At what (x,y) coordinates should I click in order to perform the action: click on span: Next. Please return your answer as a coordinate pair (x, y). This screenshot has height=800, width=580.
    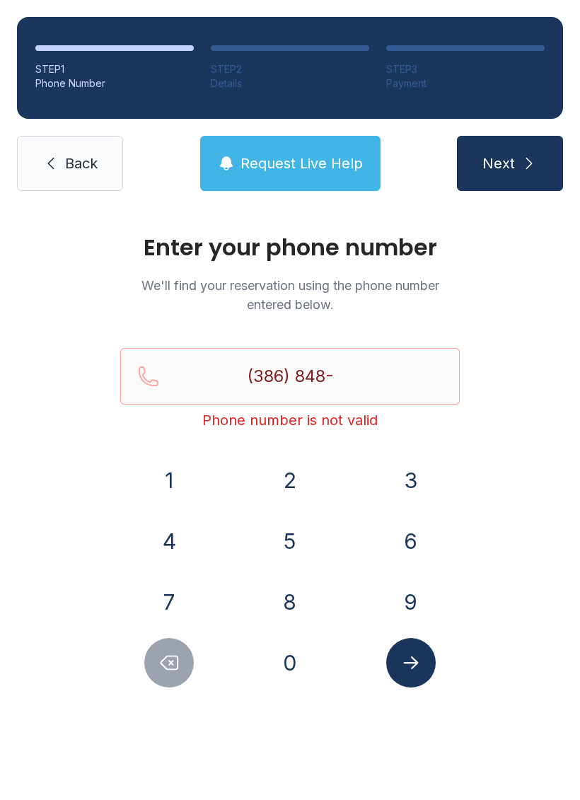
    Looking at the image, I should click on (498, 163).